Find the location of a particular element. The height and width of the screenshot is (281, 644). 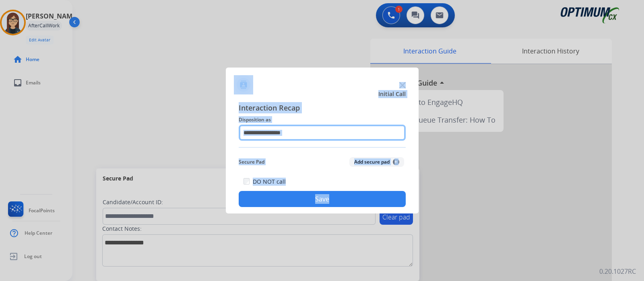

button: Add secure pad+ is located at coordinates (377, 162).